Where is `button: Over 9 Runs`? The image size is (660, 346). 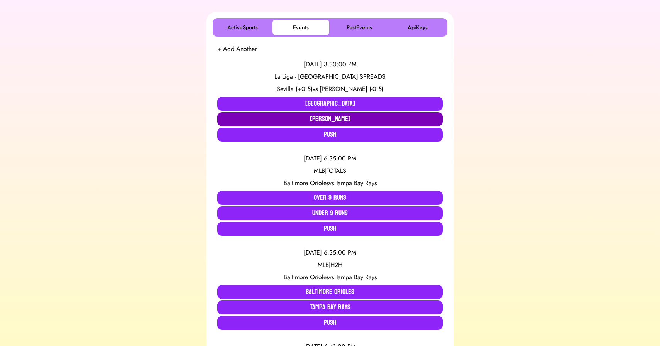
button: Over 9 Runs is located at coordinates (330, 198).